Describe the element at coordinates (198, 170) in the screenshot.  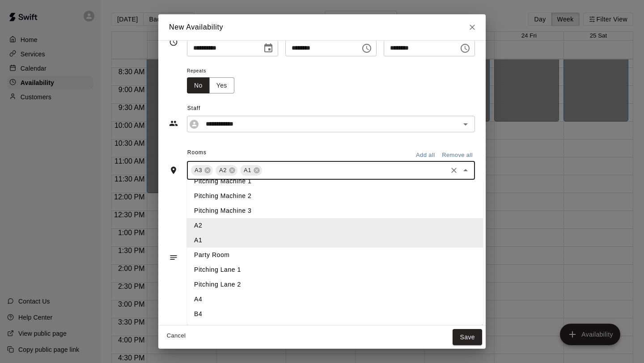
I see `span: A3` at that location.